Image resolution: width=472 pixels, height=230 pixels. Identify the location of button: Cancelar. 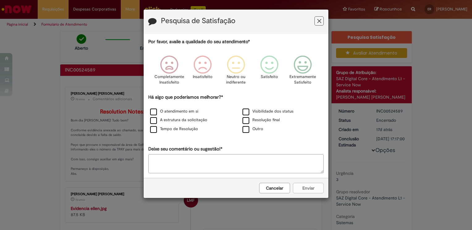
(274, 188).